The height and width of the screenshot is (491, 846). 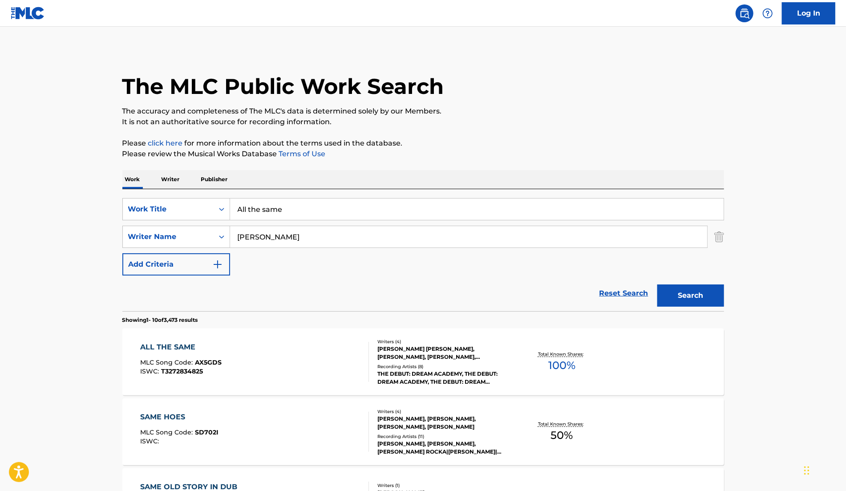 What do you see at coordinates (423, 122) in the screenshot?
I see `p: It is not an authoritative source for recording information.` at bounding box center [423, 122].